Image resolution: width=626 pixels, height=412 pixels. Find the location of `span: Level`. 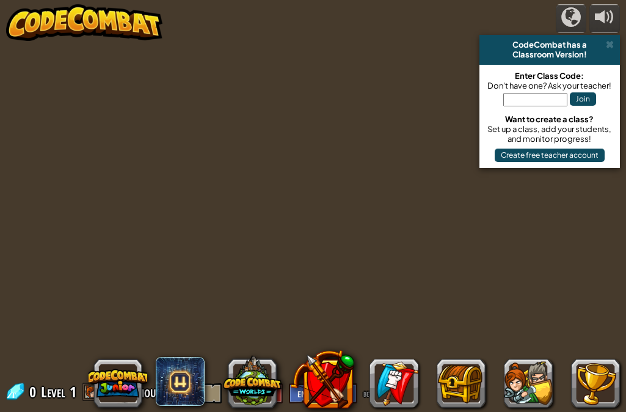

span: Level is located at coordinates (53, 391).